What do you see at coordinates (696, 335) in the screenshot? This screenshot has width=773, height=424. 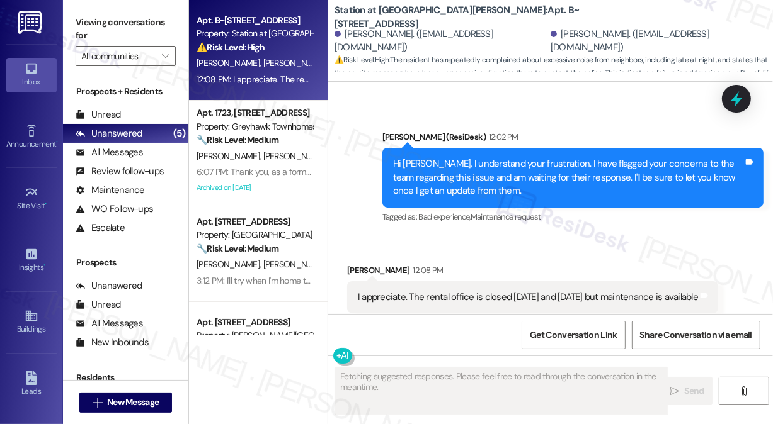 I see `span: Share Conversation via email` at bounding box center [696, 335].